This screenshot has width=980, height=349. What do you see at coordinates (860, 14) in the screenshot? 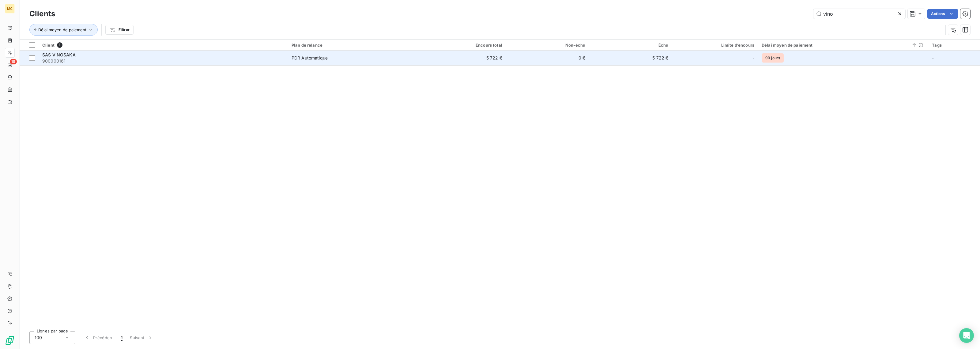
I see `input: Rechercher` at bounding box center [860, 14].